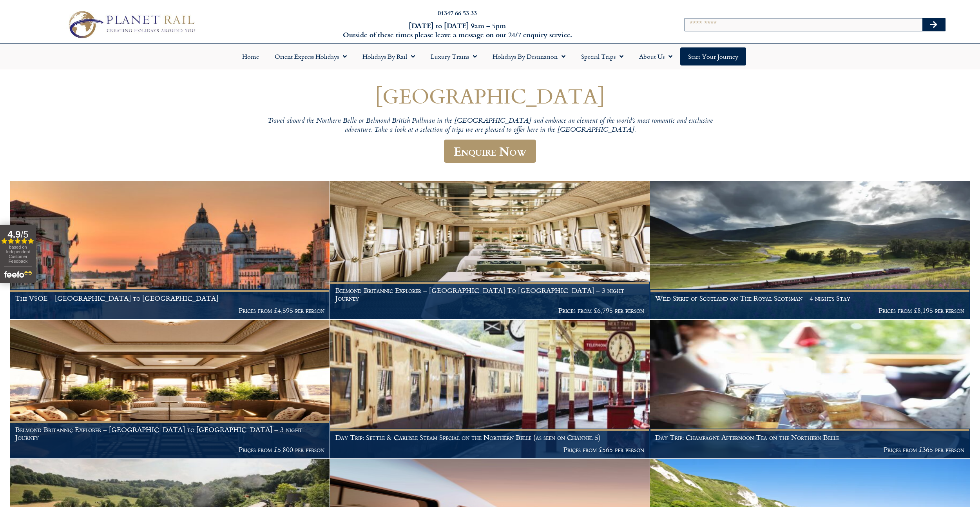  What do you see at coordinates (170, 249) in the screenshot?
I see `img: Orient Express Special Venice compressed` at bounding box center [170, 249].